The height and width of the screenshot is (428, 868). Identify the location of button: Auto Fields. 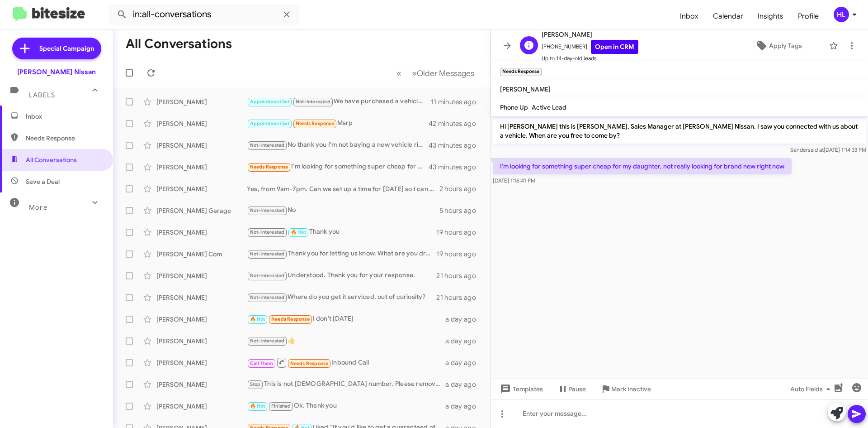
(813, 389).